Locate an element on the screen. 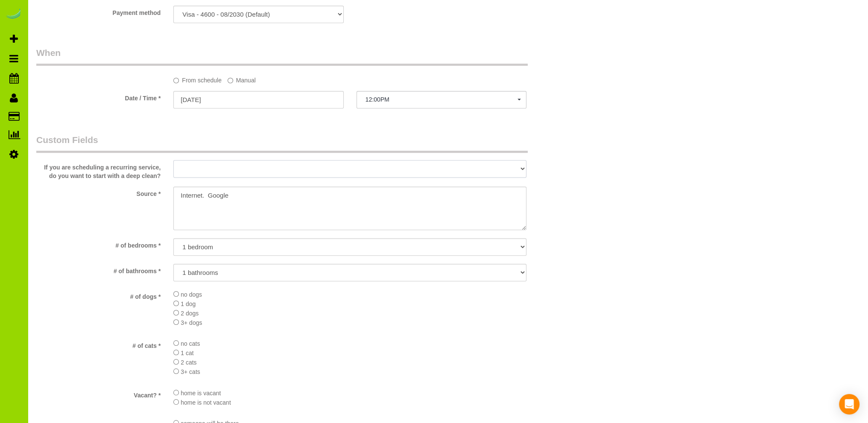  input: From schedule is located at coordinates (176, 80).